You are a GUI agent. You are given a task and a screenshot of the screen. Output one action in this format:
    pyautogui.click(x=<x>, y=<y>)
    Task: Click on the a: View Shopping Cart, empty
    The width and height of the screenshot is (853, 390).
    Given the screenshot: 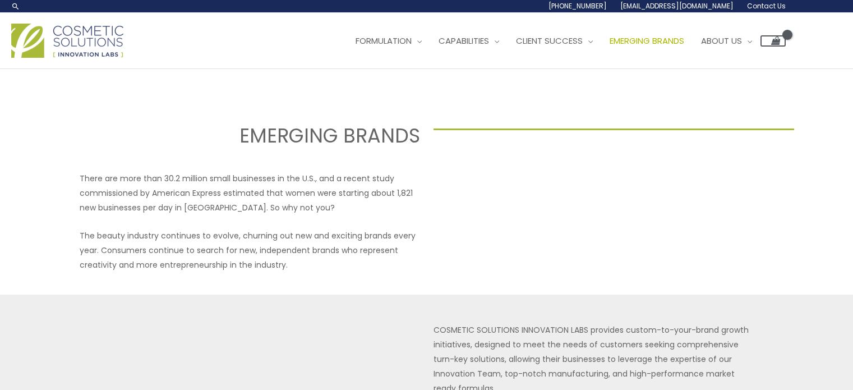 What is the action you would take?
    pyautogui.click(x=773, y=41)
    